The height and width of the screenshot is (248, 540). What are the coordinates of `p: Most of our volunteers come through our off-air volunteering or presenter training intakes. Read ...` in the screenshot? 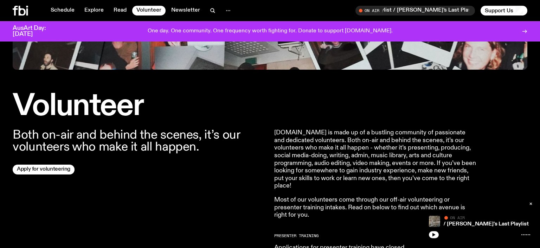 It's located at (376, 207).